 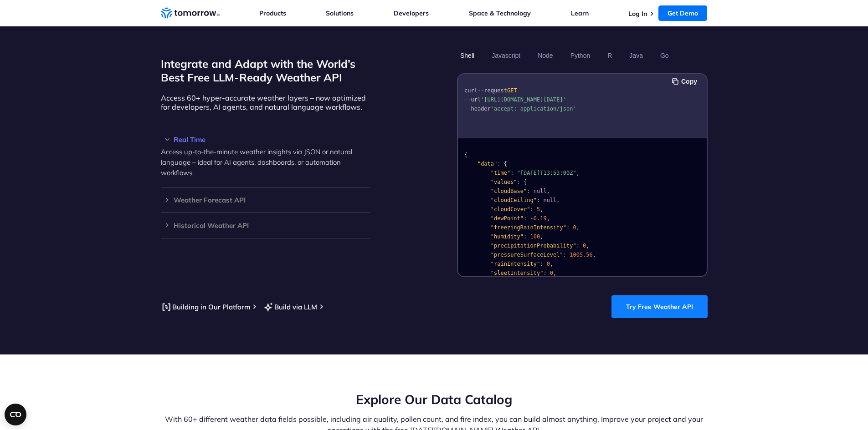 What do you see at coordinates (511, 90) in the screenshot?
I see `span: GET` at bounding box center [511, 90].